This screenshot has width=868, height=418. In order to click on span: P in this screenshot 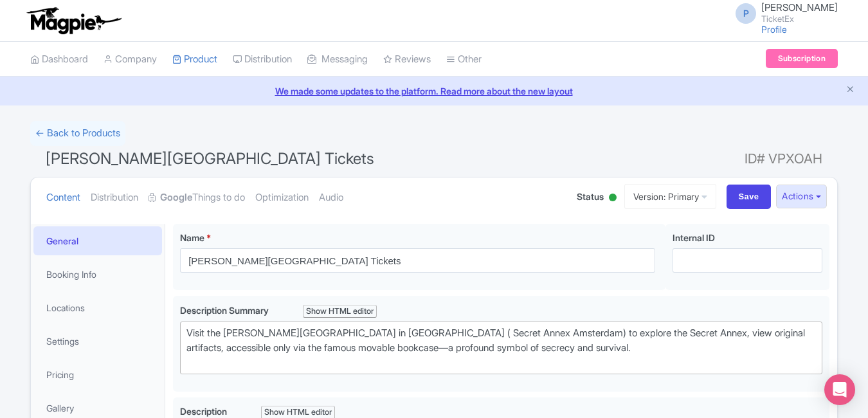, I will do `click(746, 13)`.